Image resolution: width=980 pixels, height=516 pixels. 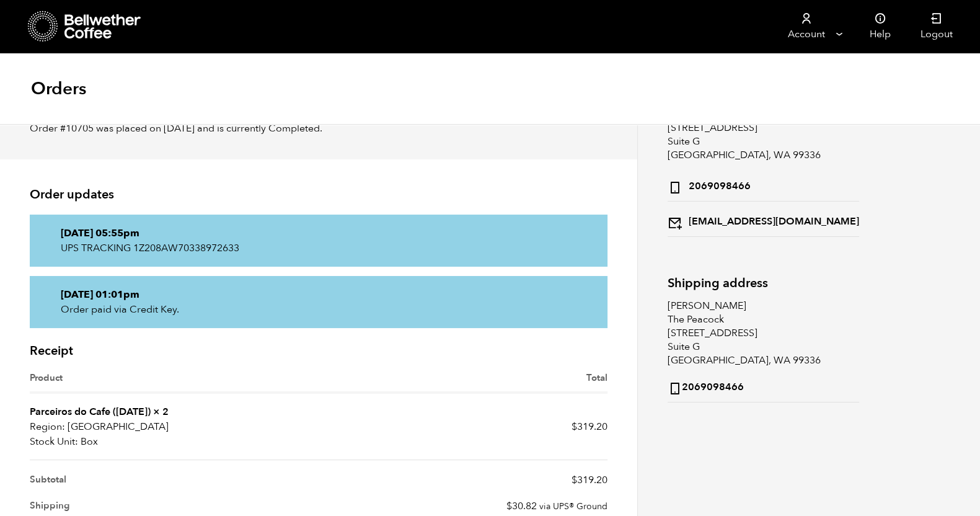 I want to click on th: Subtotal, so click(x=174, y=476).